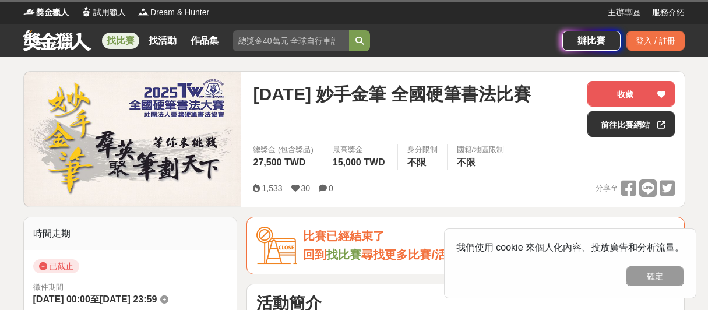  Describe the element at coordinates (162, 41) in the screenshot. I see `a: 找活動` at that location.